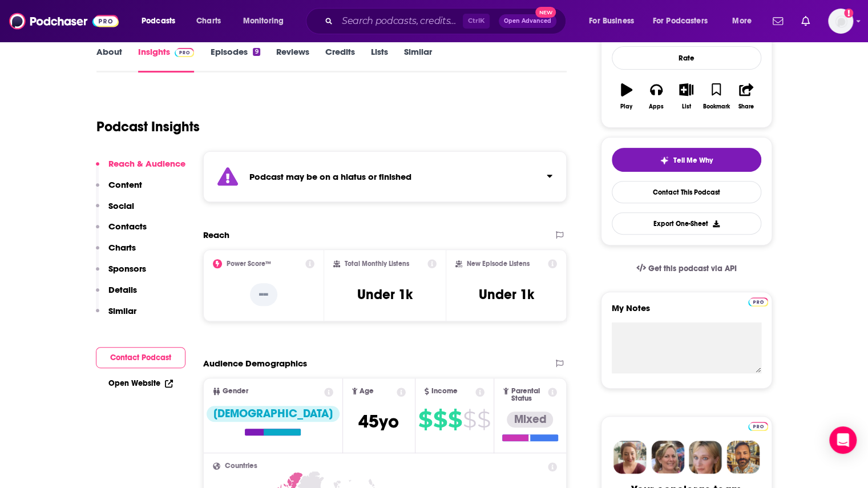 This screenshot has width=868, height=488. What do you see at coordinates (125, 184) in the screenshot?
I see `p: Content` at bounding box center [125, 184].